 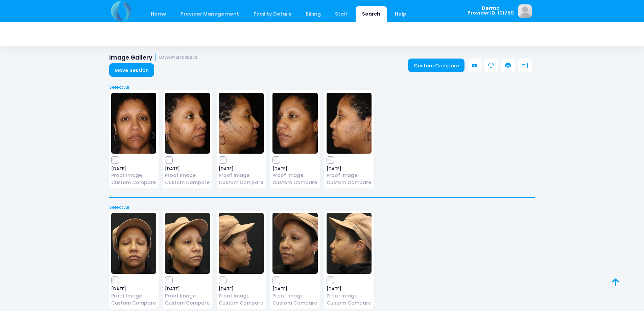 I want to click on a: Help, so click(x=400, y=14).